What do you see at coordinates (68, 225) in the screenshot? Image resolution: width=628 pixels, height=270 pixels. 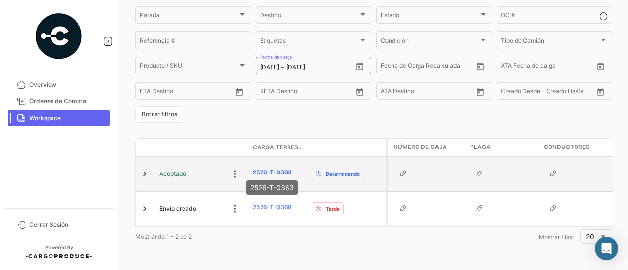 I see `span: Cerrar Sesión` at bounding box center [68, 225].